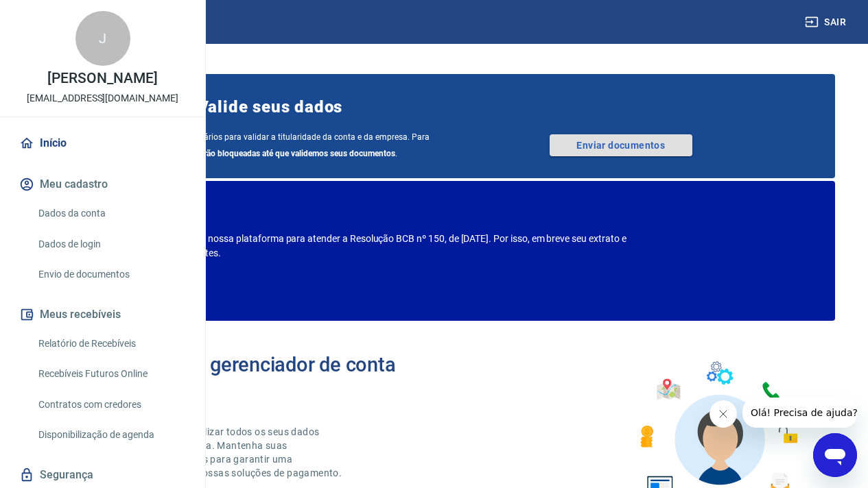  Describe the element at coordinates (221, 107) in the screenshot. I see `span: Importante! Valide seus dados` at that location.